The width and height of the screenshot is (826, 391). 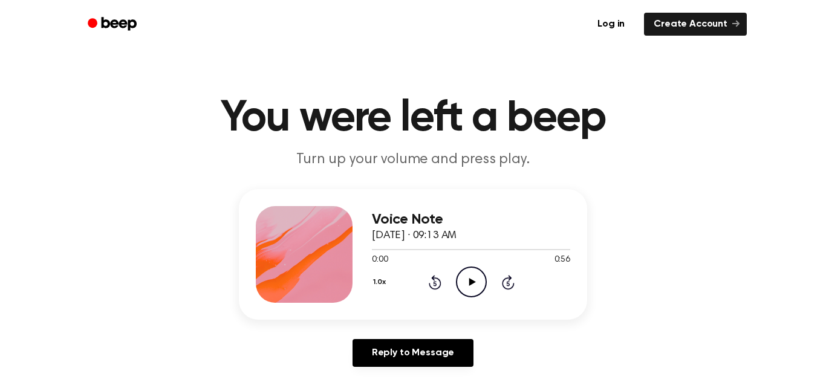 What do you see at coordinates (562, 260) in the screenshot?
I see `span: 0:56` at bounding box center [562, 260].